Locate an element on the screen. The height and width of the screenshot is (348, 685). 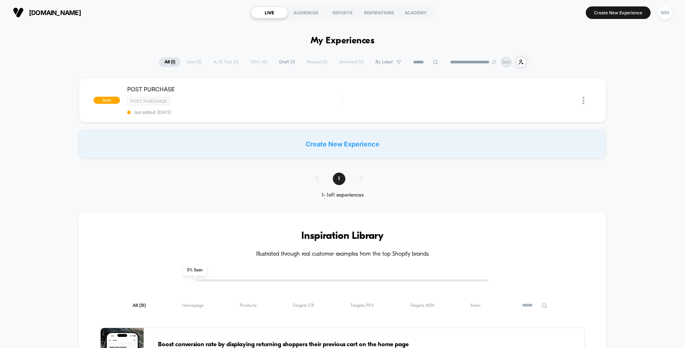
img: close is located at coordinates (583, 100).